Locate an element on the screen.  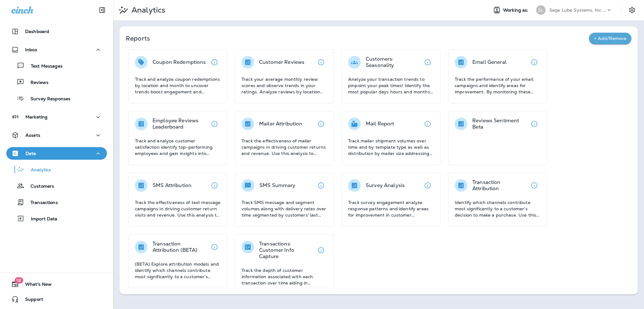
p: Employee Reviews Leaderboard is located at coordinates (180, 124).